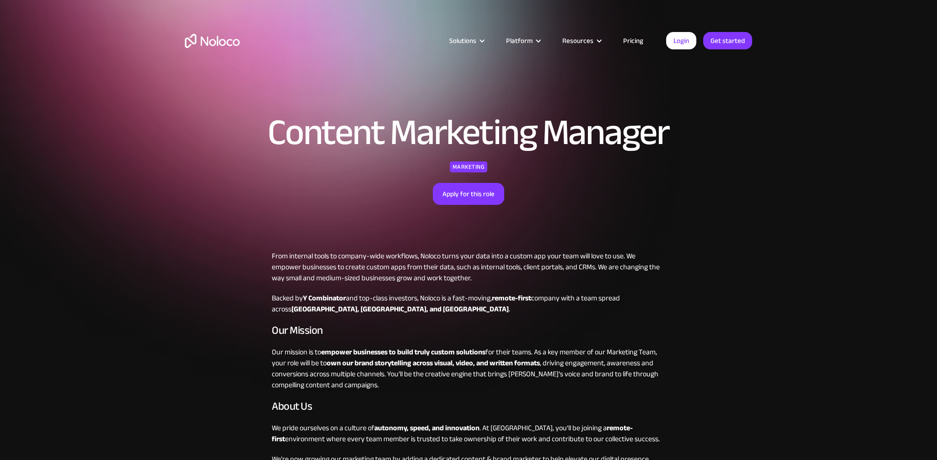  Describe the element at coordinates (468, 167) in the screenshot. I see `div: Marketing` at that location.